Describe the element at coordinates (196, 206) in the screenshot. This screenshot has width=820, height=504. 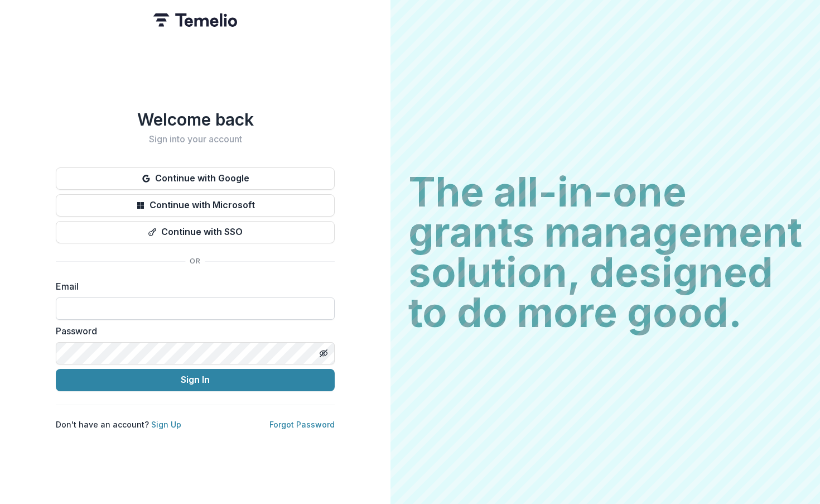
I see `button: Continue with Microsoft` at that location.